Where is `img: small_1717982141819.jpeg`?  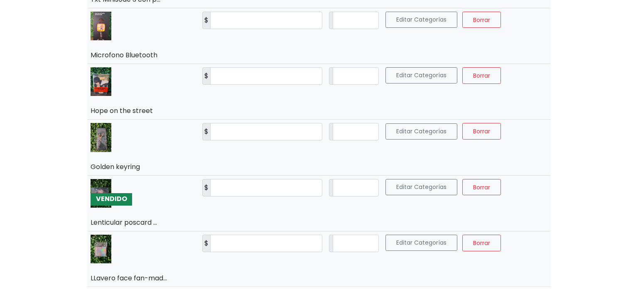
img: small_1717982141819.jpeg is located at coordinates (101, 137).